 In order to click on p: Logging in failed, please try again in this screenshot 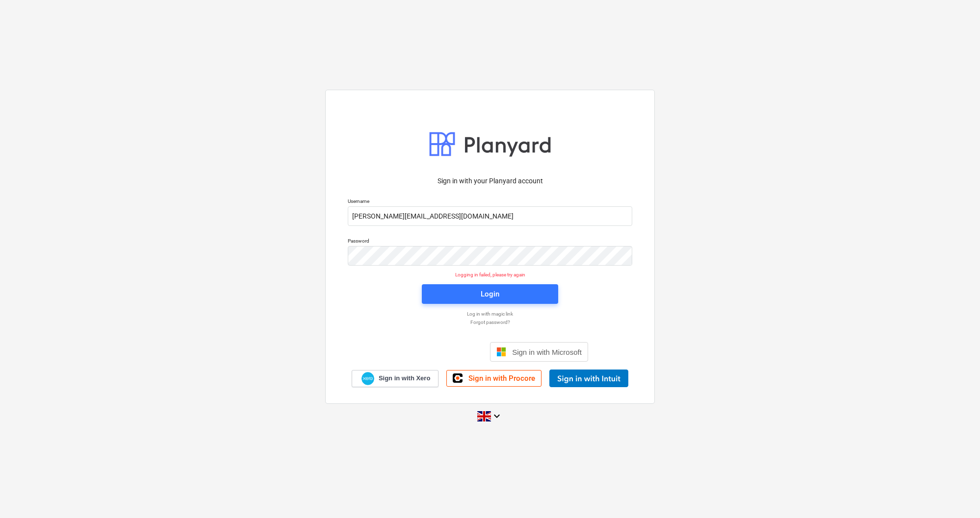, I will do `click(490, 274)`.